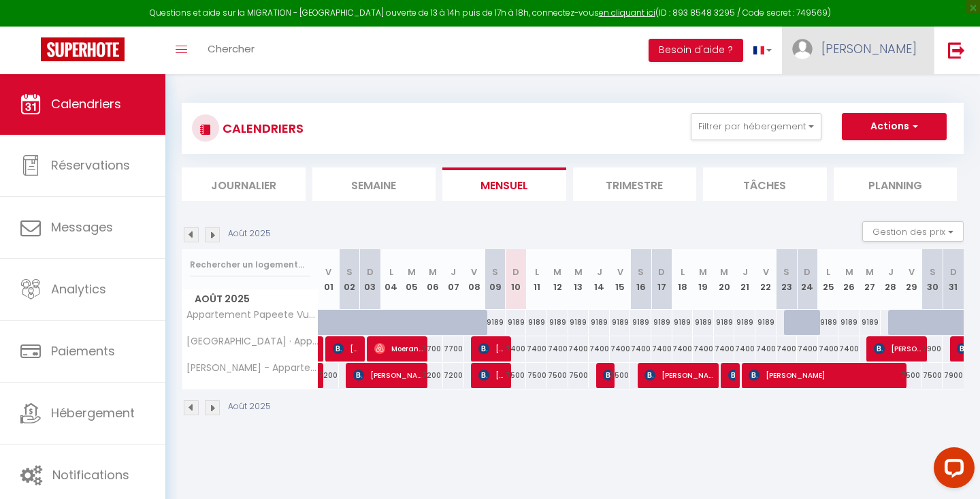 The height and width of the screenshot is (499, 980). Describe the element at coordinates (911, 279) in the screenshot. I see `th: 29` at that location.